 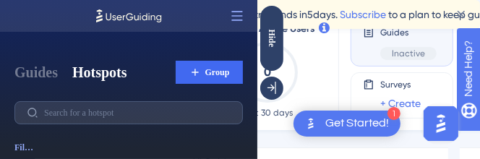 I want to click on span: Inactive, so click(x=408, y=53).